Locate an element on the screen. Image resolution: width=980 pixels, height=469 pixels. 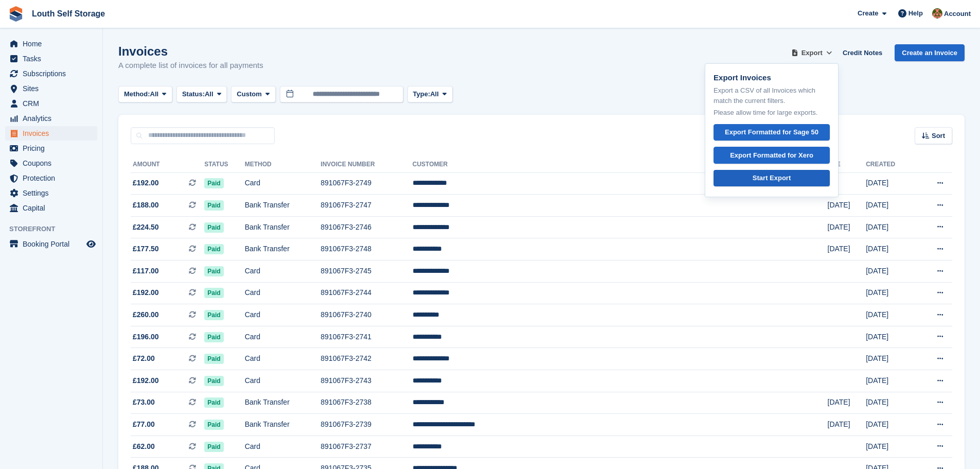
td: 891067F3-2743 is located at coordinates (366, 381).